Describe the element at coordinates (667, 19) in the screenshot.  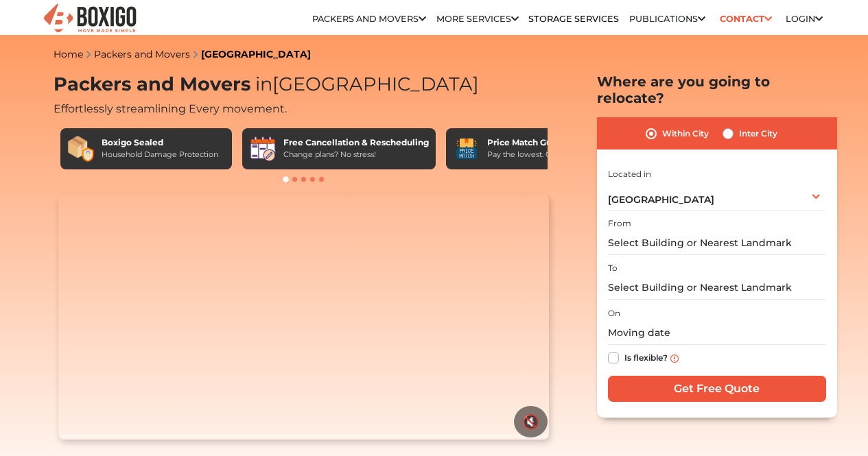
I see `a: Publications` at that location.